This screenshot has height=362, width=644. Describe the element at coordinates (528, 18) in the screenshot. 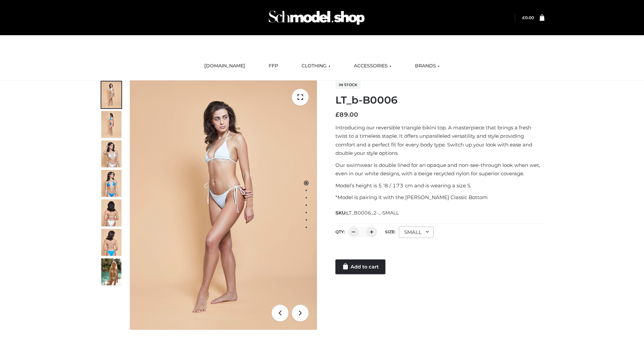

I see `a: £0.00` at that location.